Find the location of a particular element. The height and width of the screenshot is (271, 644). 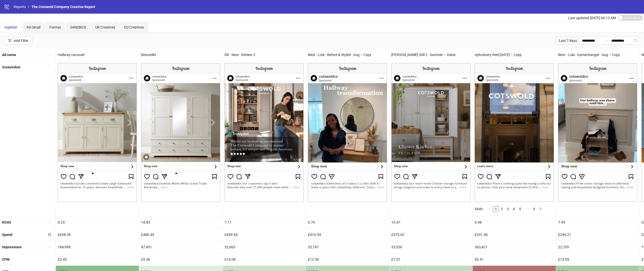

div: Add Filter is located at coordinates (21, 40).